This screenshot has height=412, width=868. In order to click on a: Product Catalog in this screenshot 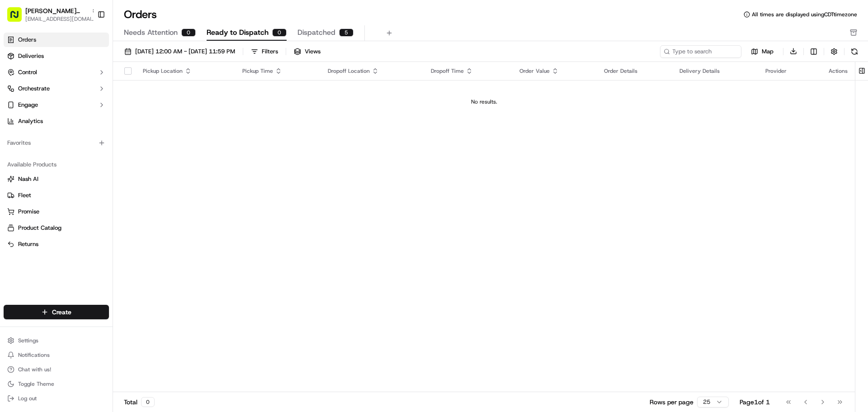, I will do `click(56, 228)`.